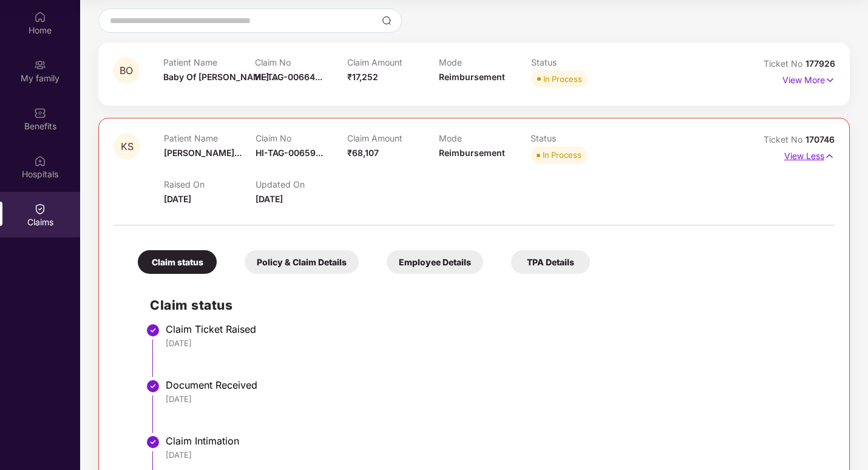 The height and width of the screenshot is (470, 868). Describe the element at coordinates (301, 261) in the screenshot. I see `div: Policy & Claim Details` at that location.